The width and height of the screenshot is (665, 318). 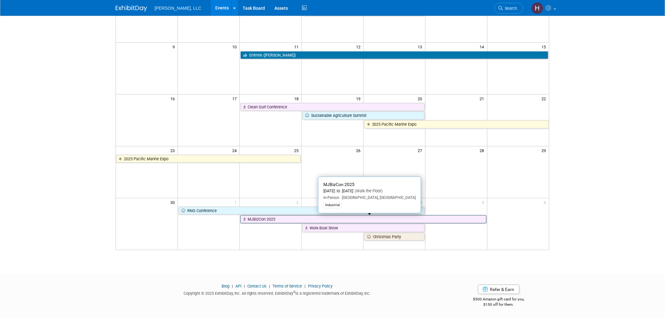 What do you see at coordinates (257, 286) in the screenshot?
I see `a: Contact Us` at bounding box center [257, 286].